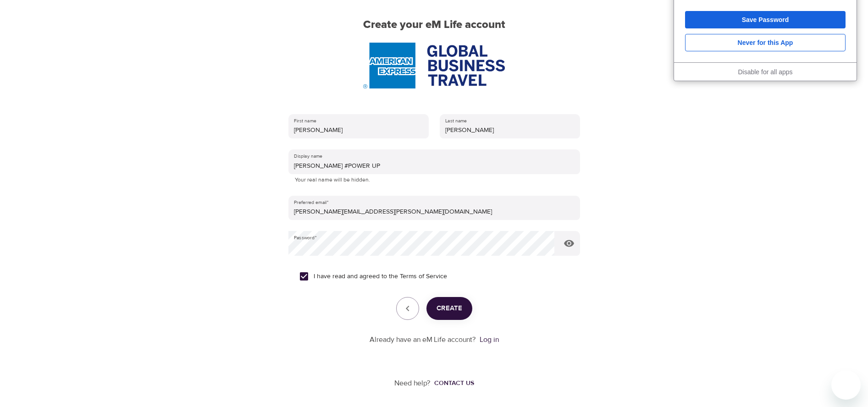 This screenshot has height=407, width=868. What do you see at coordinates (454, 383) in the screenshot?
I see `div: Contact us` at bounding box center [454, 383].